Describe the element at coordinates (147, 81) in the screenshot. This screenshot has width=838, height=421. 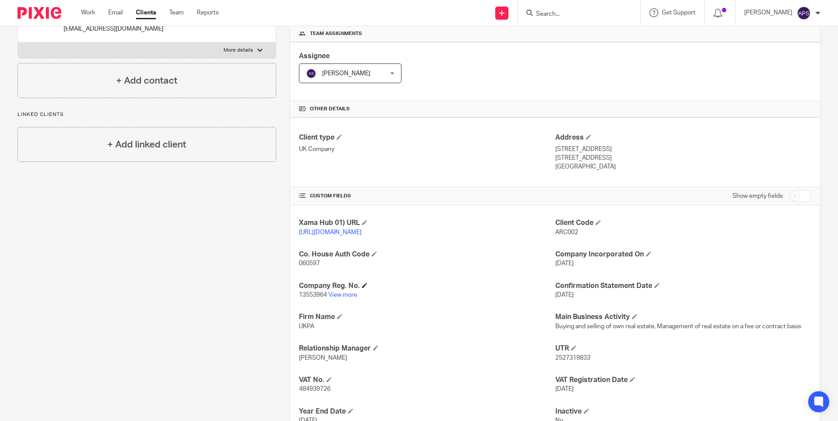
I see `h4: + Add contact` at that location.